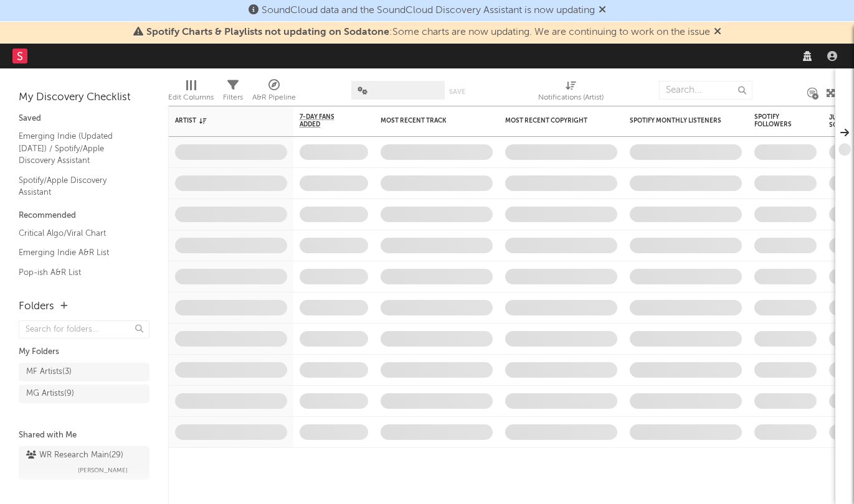 The image size is (854, 504). What do you see at coordinates (457, 92) in the screenshot?
I see `button: Save` at bounding box center [457, 92].